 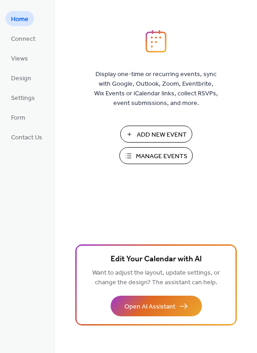 I want to click on a: Connect, so click(x=23, y=38).